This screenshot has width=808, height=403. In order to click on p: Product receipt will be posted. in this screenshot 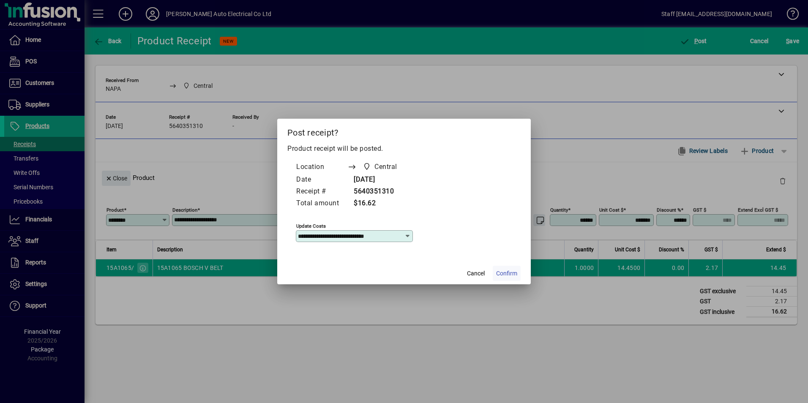, I will do `click(404, 149)`.